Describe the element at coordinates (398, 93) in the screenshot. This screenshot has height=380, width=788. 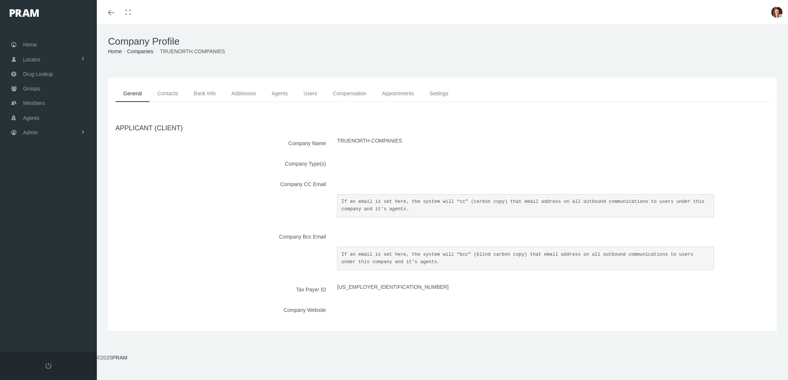
I see `a: Appointments` at that location.